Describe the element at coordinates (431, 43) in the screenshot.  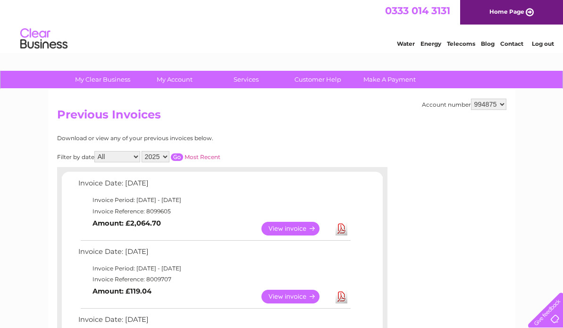
I see `a: Energy` at that location.